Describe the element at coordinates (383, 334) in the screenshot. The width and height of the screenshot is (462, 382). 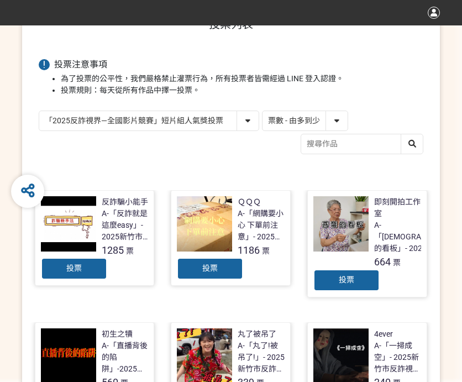
I see `div: 4ever` at that location.